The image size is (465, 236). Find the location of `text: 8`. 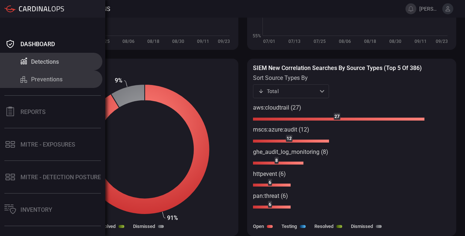

text: 8 is located at coordinates (277, 160).